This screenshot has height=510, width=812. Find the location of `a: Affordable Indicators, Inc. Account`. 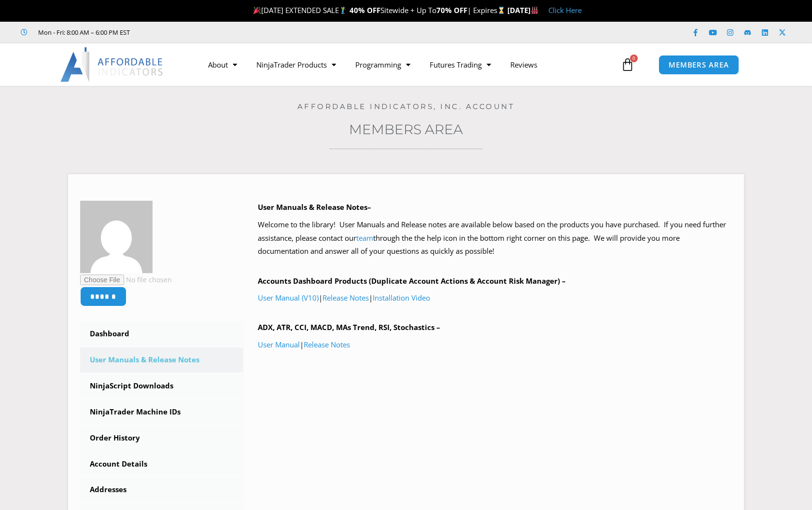

a: Affordable Indicators, Inc. Account is located at coordinates (406, 106).